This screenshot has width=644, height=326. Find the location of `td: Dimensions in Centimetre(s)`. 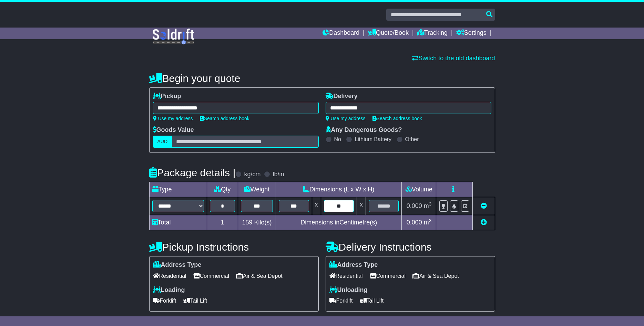

td: Dimensions in Centimetre(s) is located at coordinates (339, 223).